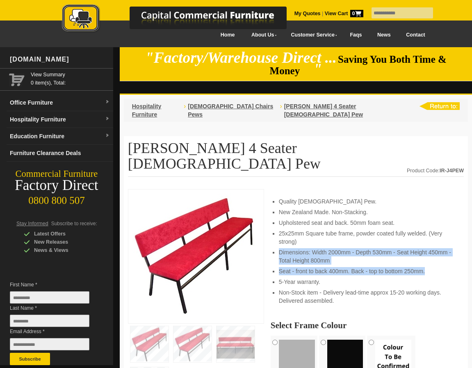  Describe the element at coordinates (183, 19) in the screenshot. I see `img: Capital Commercial Furniture Logo` at that location.